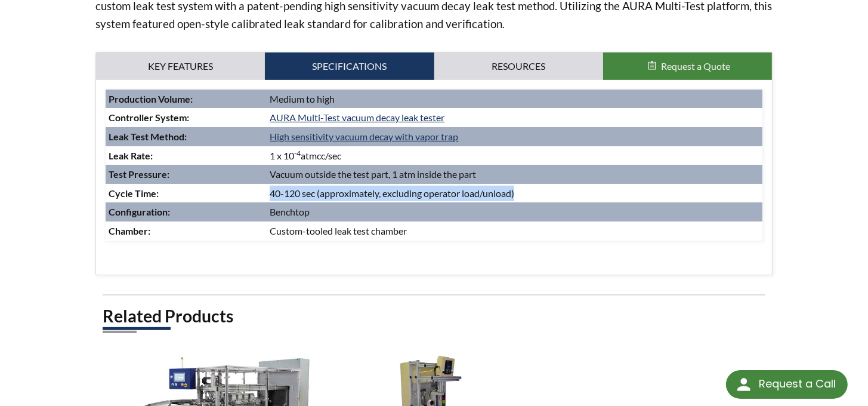 This screenshot has width=868, height=406. What do you see at coordinates (128, 231) in the screenshot?
I see `strong: Chamber` at bounding box center [128, 231].